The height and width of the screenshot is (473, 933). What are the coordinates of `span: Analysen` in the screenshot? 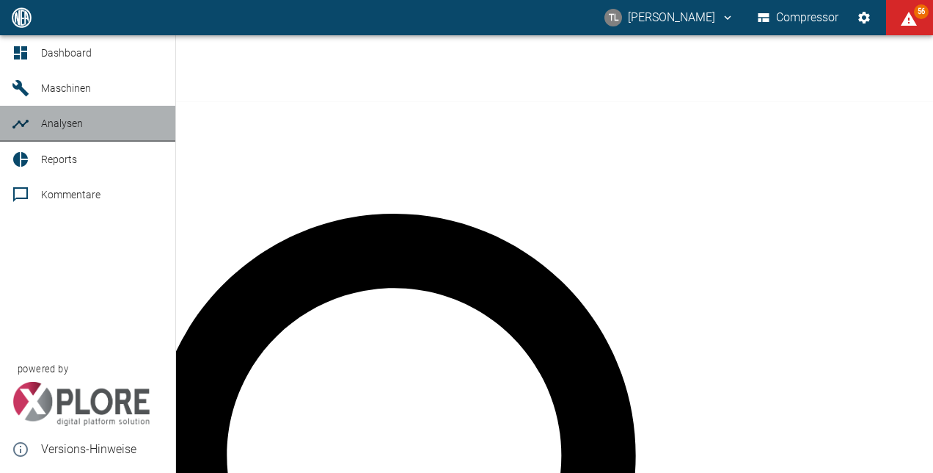 It's located at (62, 123).